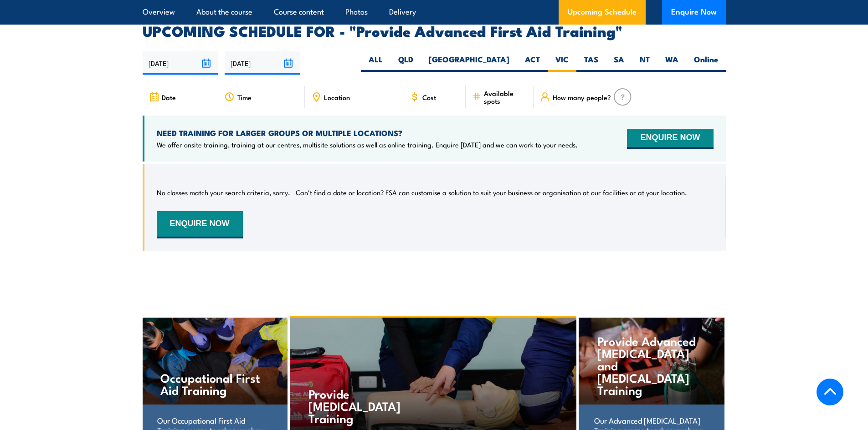  What do you see at coordinates (376, 63) in the screenshot?
I see `label: ALL` at bounding box center [376, 63].